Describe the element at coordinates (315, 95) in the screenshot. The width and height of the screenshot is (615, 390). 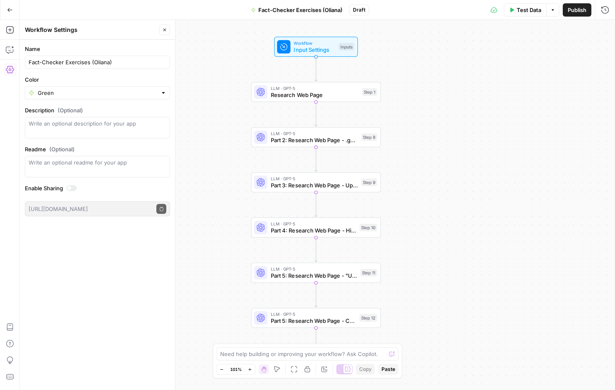
I see `span: Research Web Page` at that location.